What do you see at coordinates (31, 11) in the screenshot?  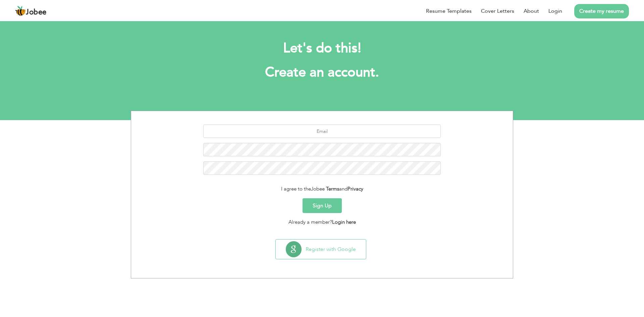 I see `a: Jobee` at bounding box center [31, 11].